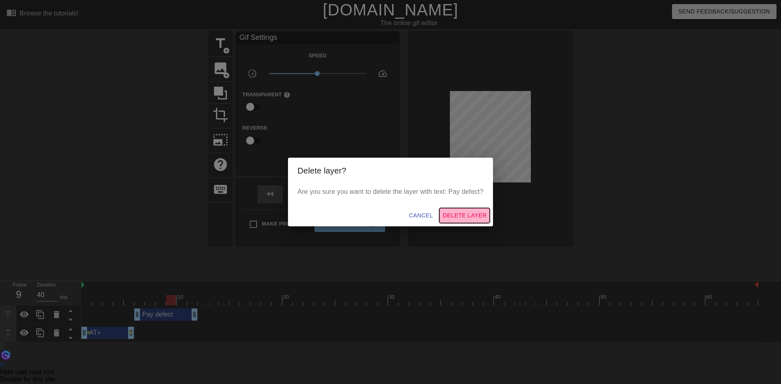  Describe the element at coordinates (421, 216) in the screenshot. I see `span: Cancel` at that location.